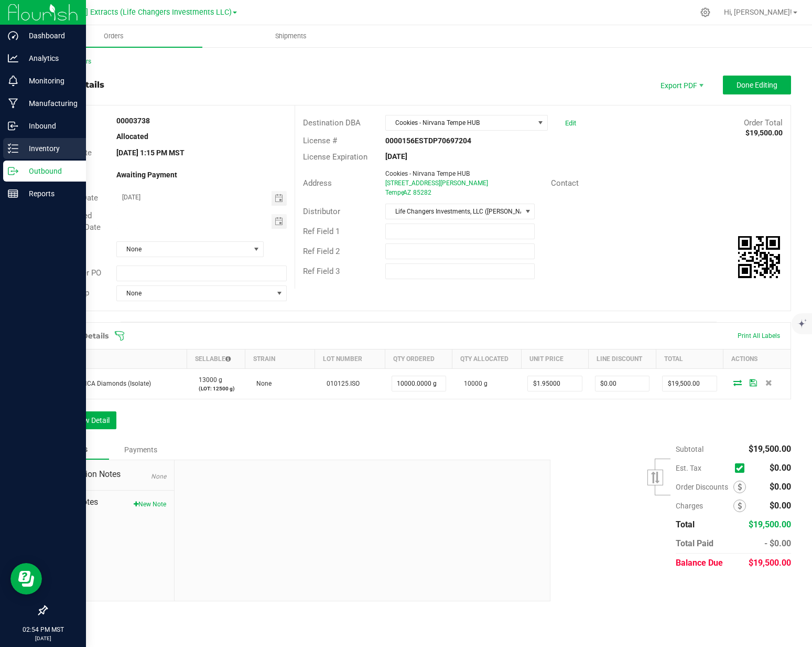 This screenshot has width=812, height=647. Describe the element at coordinates (140, 450) in the screenshot. I see `div: Payments` at that location.